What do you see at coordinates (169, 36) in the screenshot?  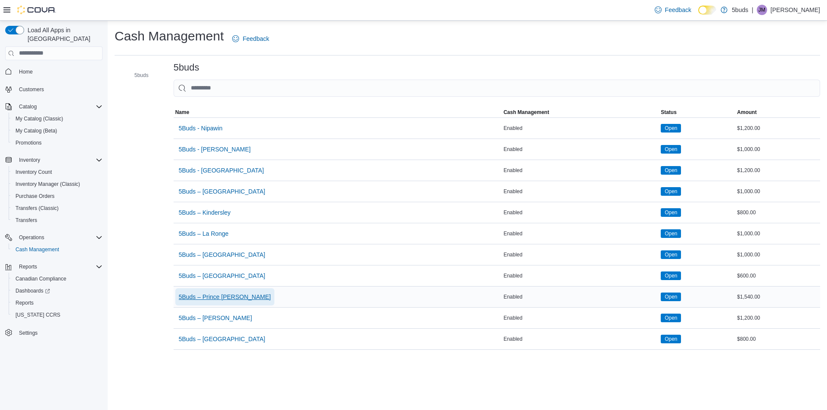 I see `h1: Cash Management` at bounding box center [169, 36].